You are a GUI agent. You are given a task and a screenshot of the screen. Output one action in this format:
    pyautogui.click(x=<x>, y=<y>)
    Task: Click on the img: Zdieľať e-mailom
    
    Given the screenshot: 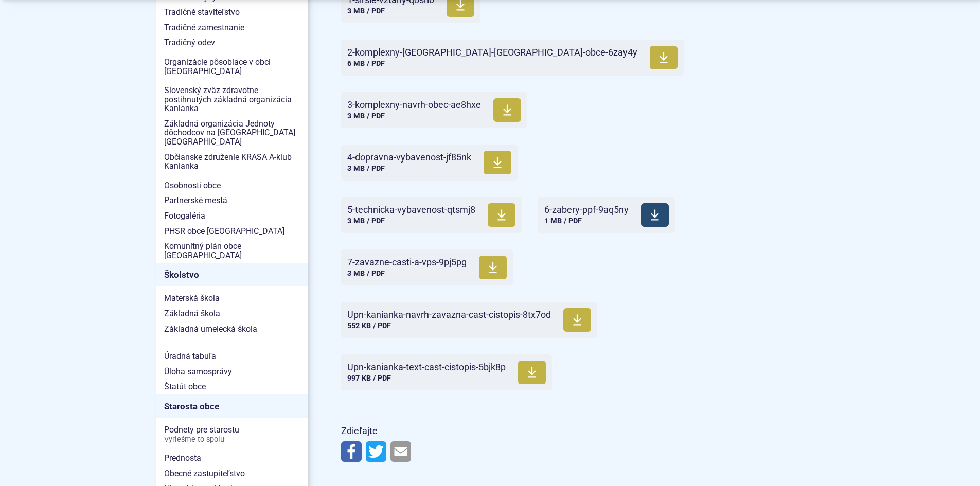 What is the action you would take?
    pyautogui.click(x=401, y=452)
    